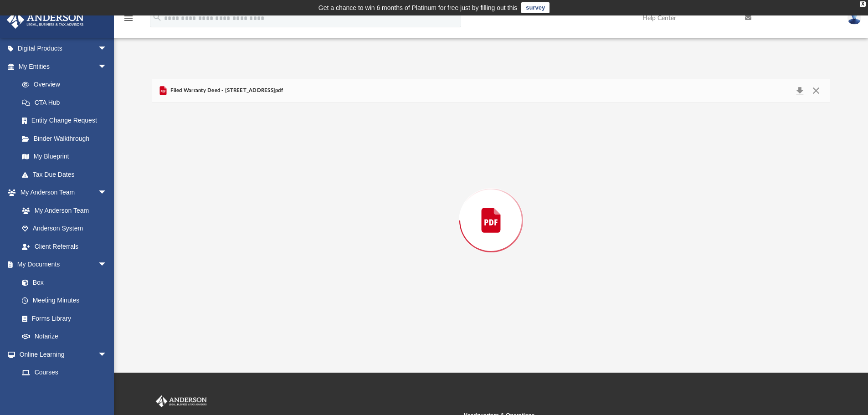  Describe the element at coordinates (157, 18) in the screenshot. I see `i: search` at that location.